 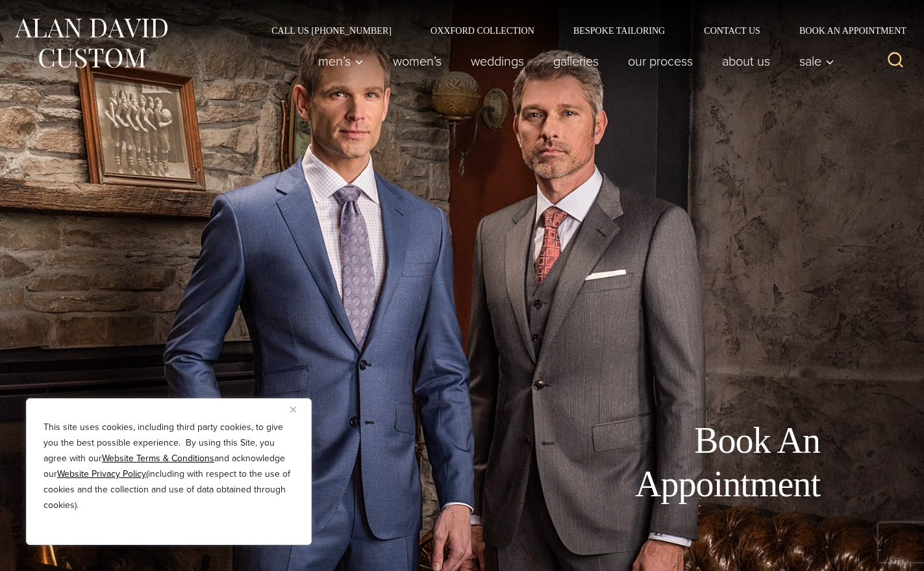 What do you see at coordinates (91, 43) in the screenshot?
I see `img: Alan David Custom` at bounding box center [91, 43].